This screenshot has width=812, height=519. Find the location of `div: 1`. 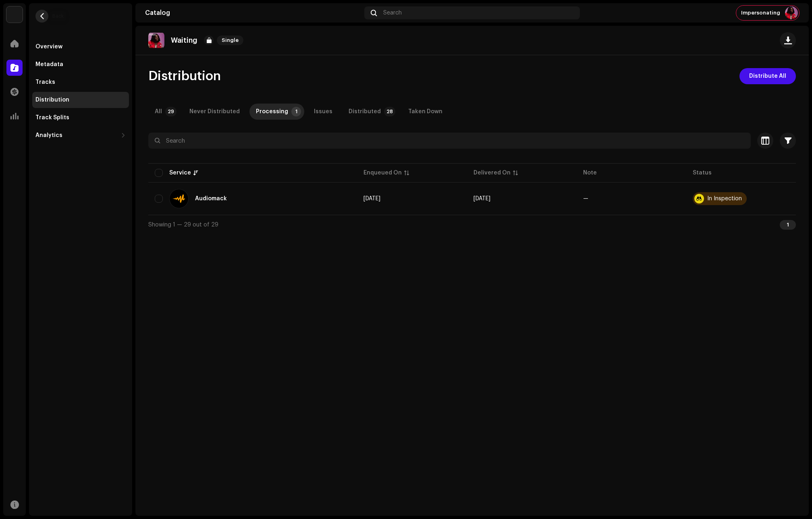

div: 1 is located at coordinates (788, 225).